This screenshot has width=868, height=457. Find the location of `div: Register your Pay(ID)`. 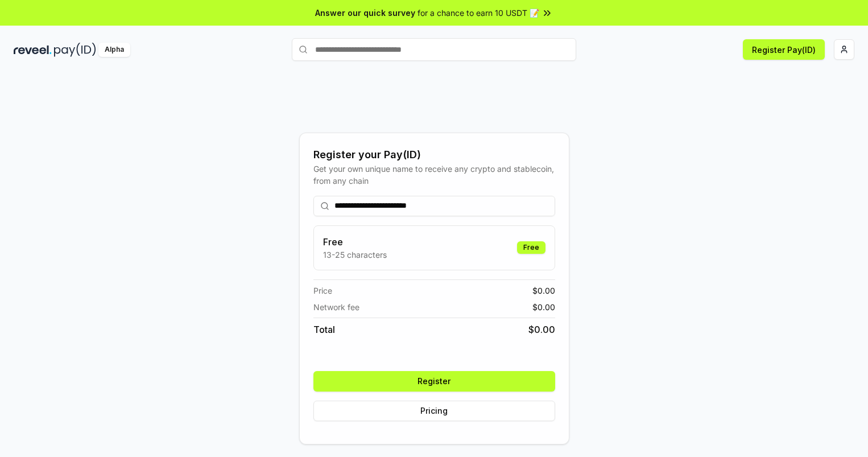

div: Register your Pay(ID) is located at coordinates (434, 155).